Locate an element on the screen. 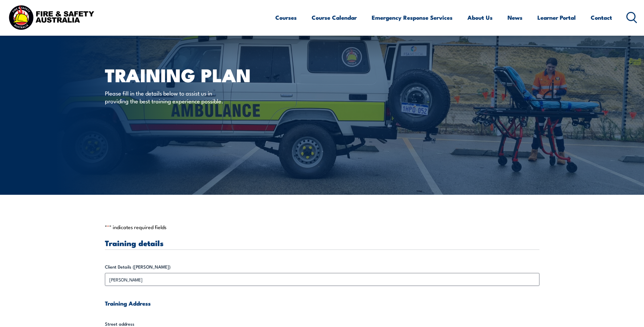 The width and height of the screenshot is (644, 327). h1: Training plan is located at coordinates (189, 74).